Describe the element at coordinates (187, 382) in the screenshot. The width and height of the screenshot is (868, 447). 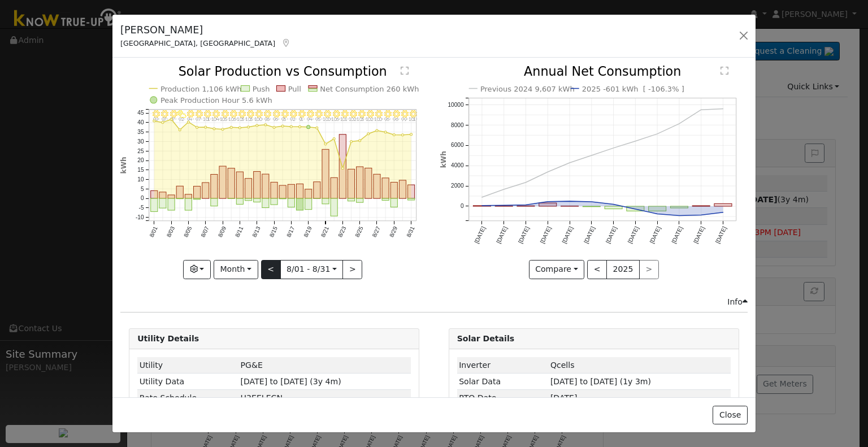
I see `td: Utility Data` at that location.